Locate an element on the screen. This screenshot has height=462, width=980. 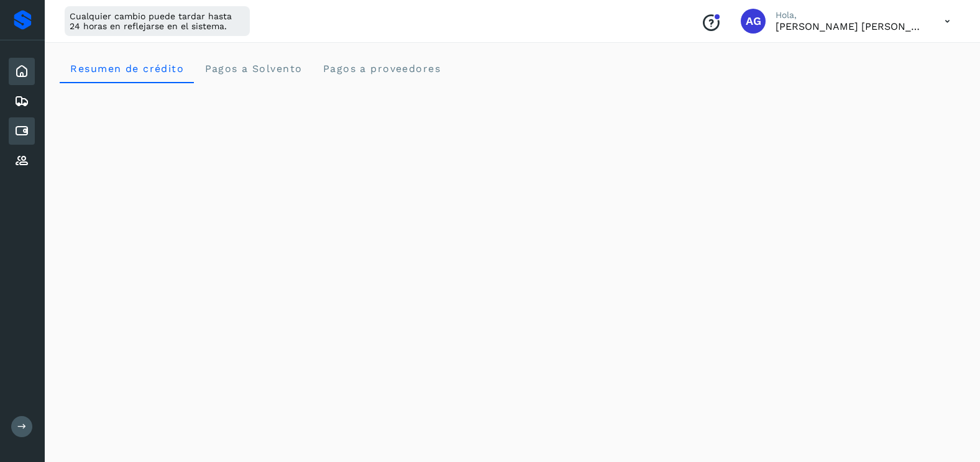
div: Embarques is located at coordinates (22, 101).